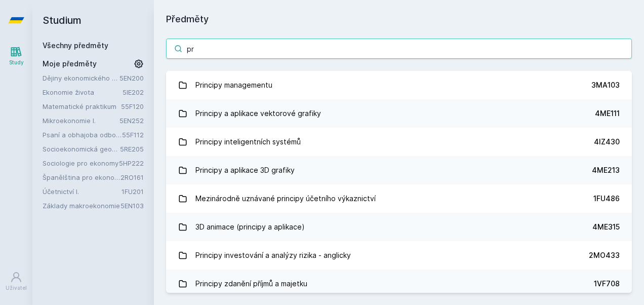 The width and height of the screenshot is (644, 305). Describe the element at coordinates (82, 206) in the screenshot. I see `a: Základy makroekonomie` at that location.